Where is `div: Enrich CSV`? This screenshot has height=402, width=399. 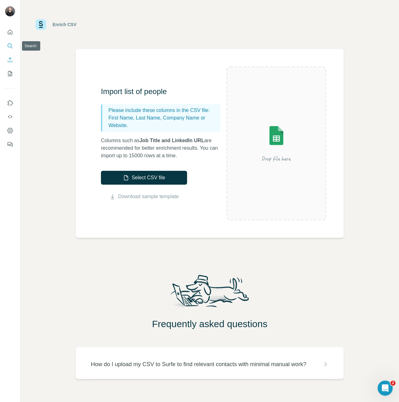 div: Enrich CSV is located at coordinates (64, 25).